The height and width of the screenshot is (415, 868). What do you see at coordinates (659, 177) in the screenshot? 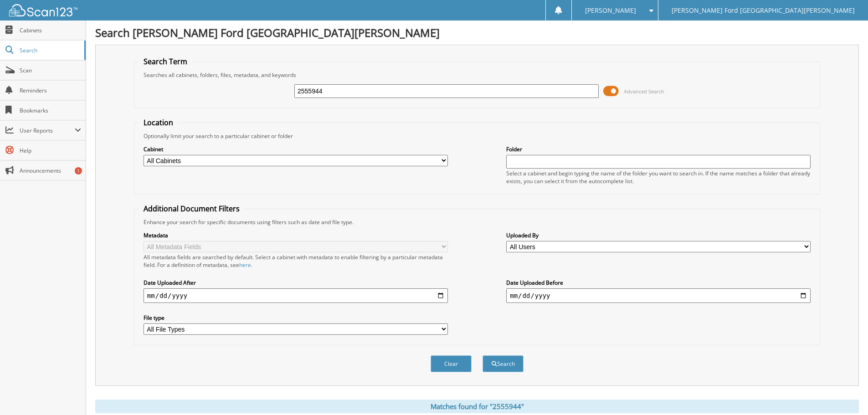
I see `div: Select a cabinet and begin typing the name of the folder you want to search in. If the name match...` at bounding box center [659, 177].